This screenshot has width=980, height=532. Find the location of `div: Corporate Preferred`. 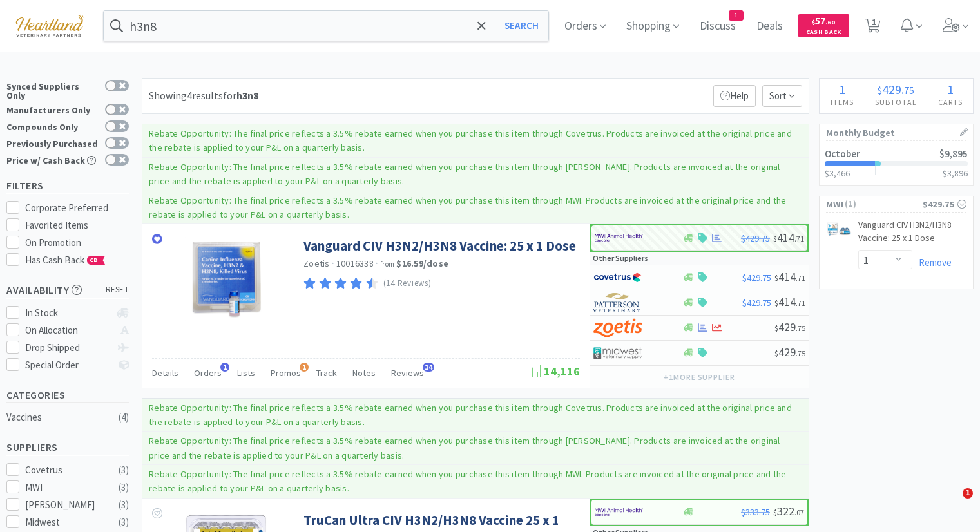

div: Corporate Preferred is located at coordinates (78, 208).